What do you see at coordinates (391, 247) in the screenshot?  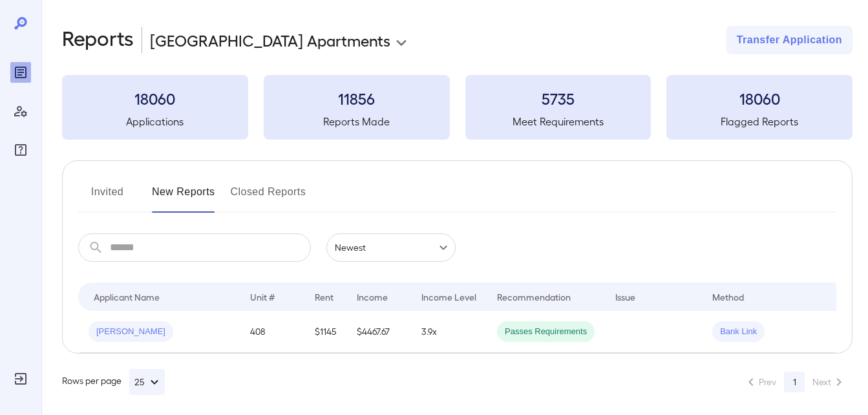 I see `div: Newest` at bounding box center [391, 247].